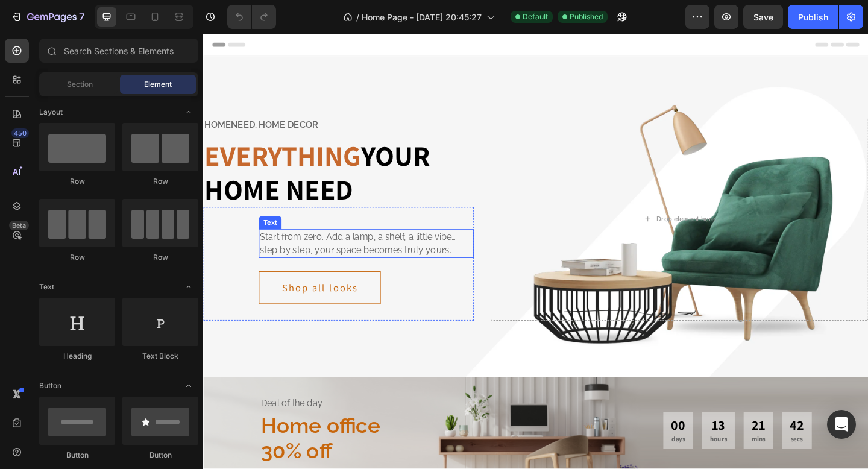 The image size is (868, 469). I want to click on button: Save, so click(764, 17).